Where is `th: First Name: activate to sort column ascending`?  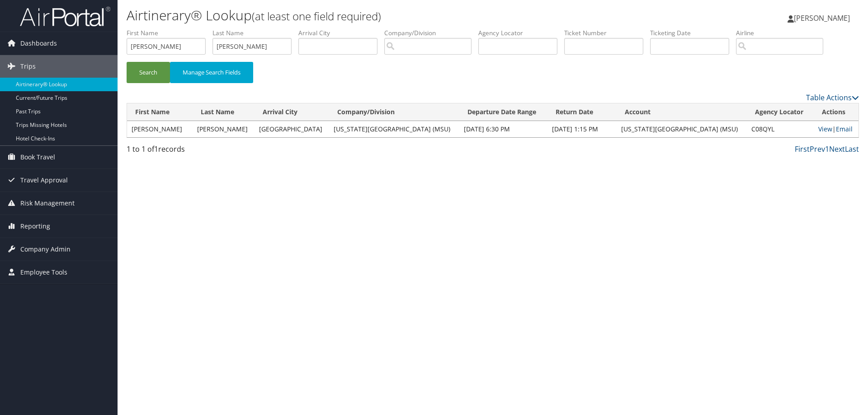 th: First Name: activate to sort column ascending is located at coordinates (159, 112).